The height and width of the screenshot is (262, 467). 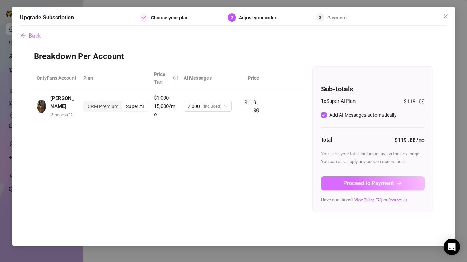 What do you see at coordinates (116, 78) in the screenshot?
I see `th: Plan` at bounding box center [116, 78].